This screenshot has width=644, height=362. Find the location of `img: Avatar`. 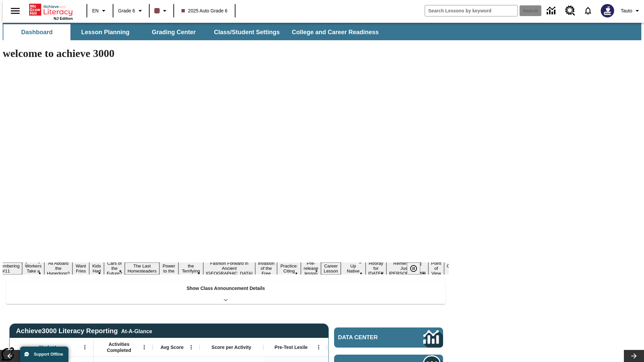

img: Avatar is located at coordinates (607, 11).